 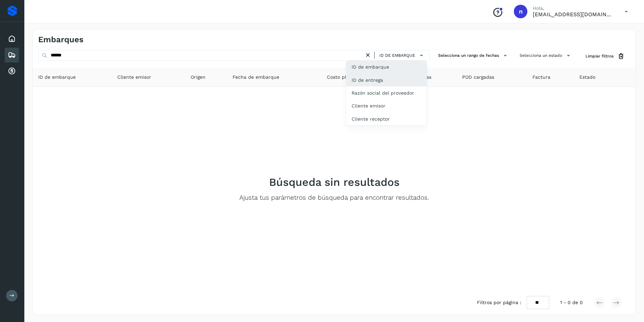 I want to click on div: Inicio, so click(x=12, y=39).